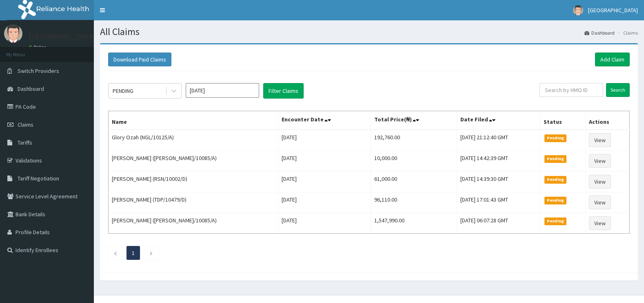  What do you see at coordinates (193, 140) in the screenshot?
I see `td: Glory Ozah (NGL/10125/A)` at bounding box center [193, 140].